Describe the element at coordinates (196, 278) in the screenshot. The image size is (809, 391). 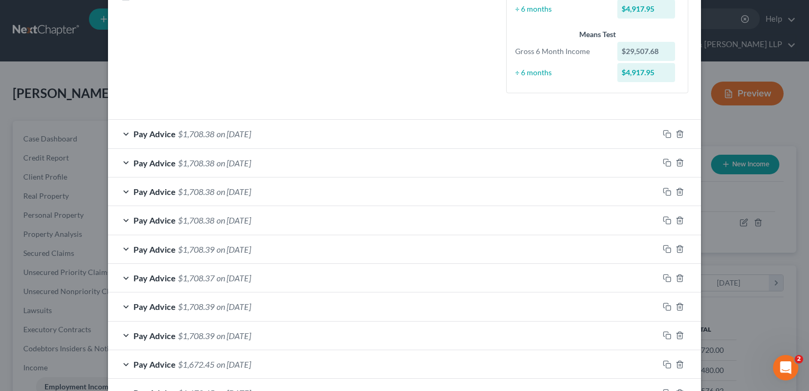
I see `span: $1,708.37` at that location.